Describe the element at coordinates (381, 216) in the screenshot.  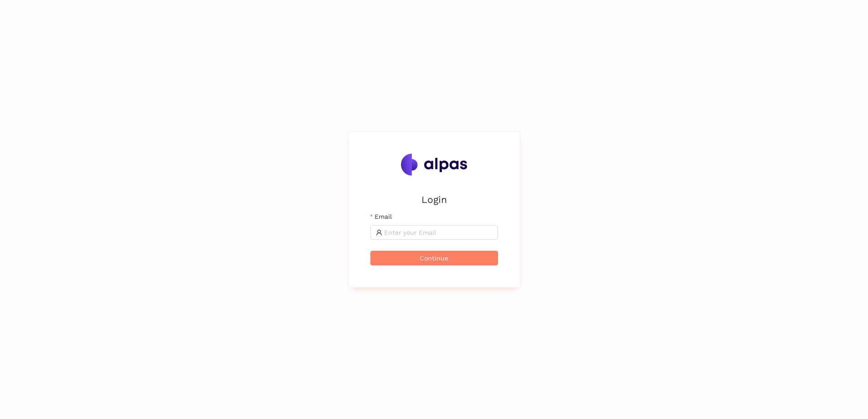
I see `label: Email` at that location.